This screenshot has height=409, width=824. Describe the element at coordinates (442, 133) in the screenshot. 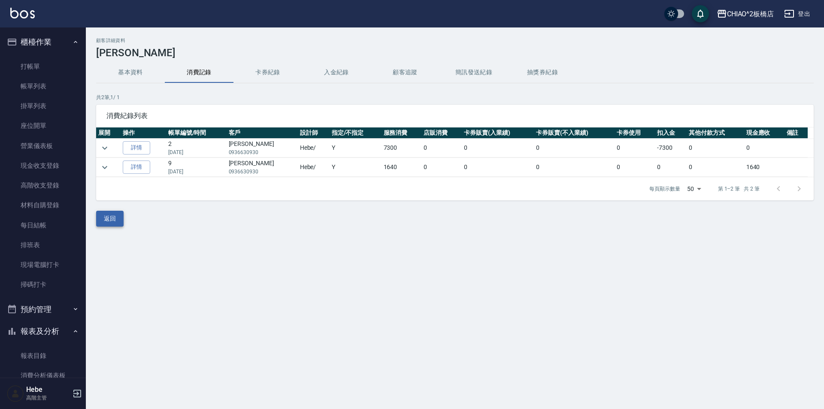

I see `th: 店販消費` at that location.